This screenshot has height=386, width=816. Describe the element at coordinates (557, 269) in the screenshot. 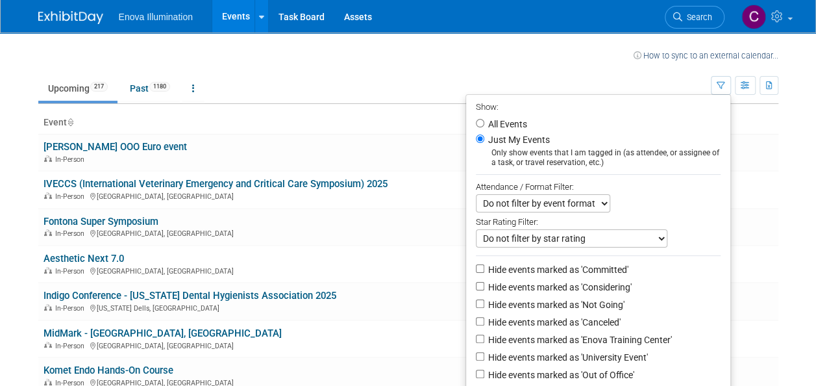

I see `label: Hide events marked as 'Committed'` at that location.